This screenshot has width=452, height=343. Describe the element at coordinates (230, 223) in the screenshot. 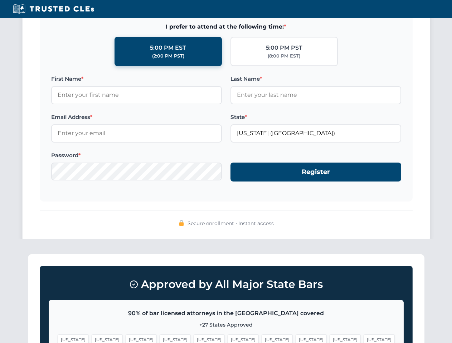

I see `span: Secure enrollment • Instant access` at that location.